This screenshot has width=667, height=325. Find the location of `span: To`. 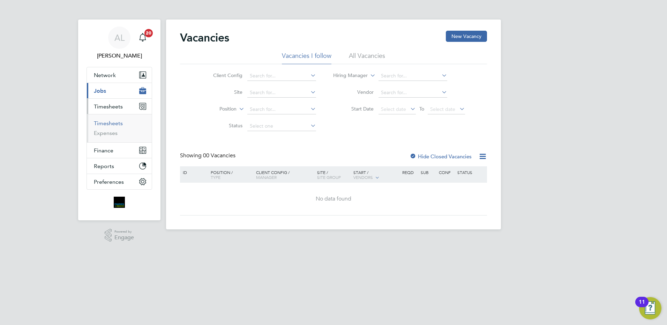

span: To is located at coordinates (422, 109).